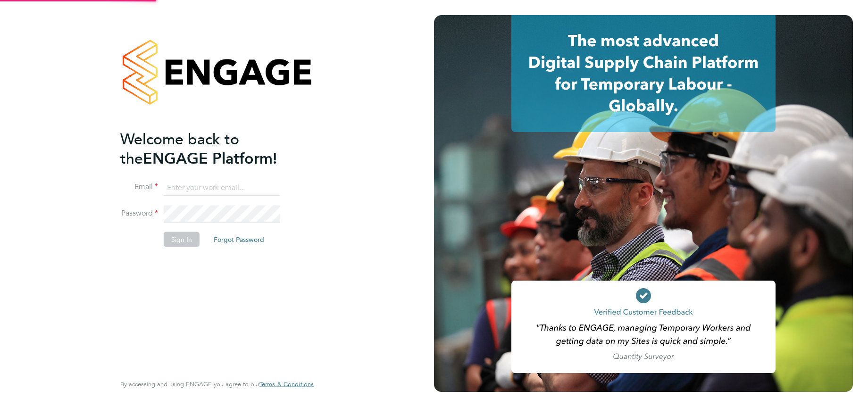 This screenshot has height=407, width=868. I want to click on button: Forgot Password, so click(239, 240).